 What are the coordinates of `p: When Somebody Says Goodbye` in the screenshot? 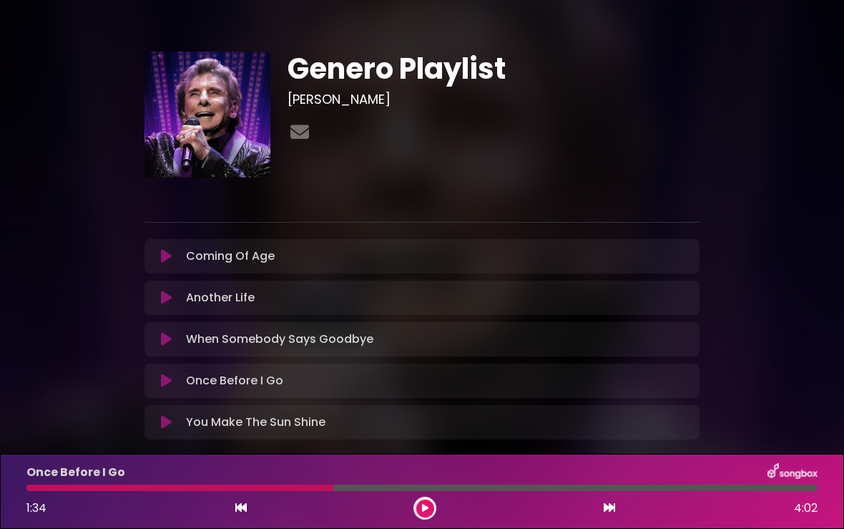 It's located at (280, 339).